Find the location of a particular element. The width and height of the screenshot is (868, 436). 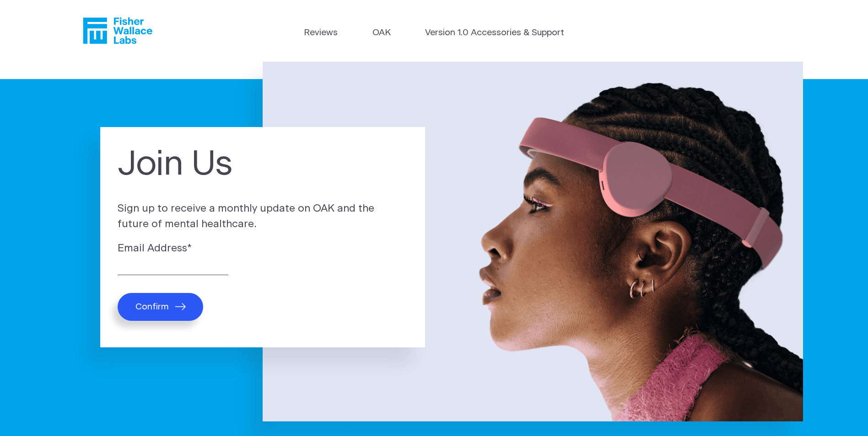

a: Version 1.0 Accessories & Support is located at coordinates (495, 33).